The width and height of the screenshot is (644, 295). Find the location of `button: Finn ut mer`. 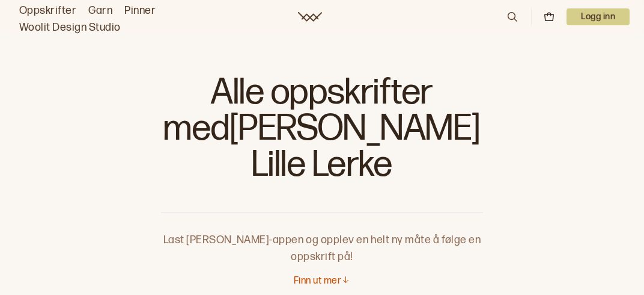

button: Finn ut mer is located at coordinates (322, 281).